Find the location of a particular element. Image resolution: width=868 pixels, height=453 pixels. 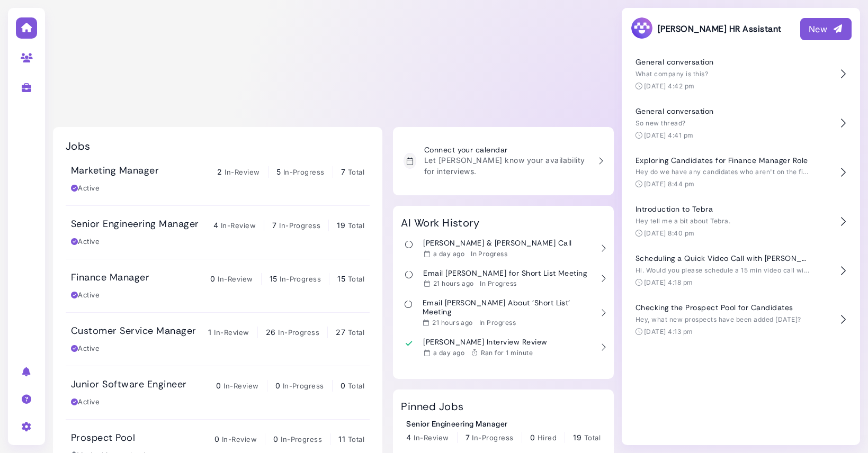

h2: Pinned Jobs is located at coordinates (432, 407).